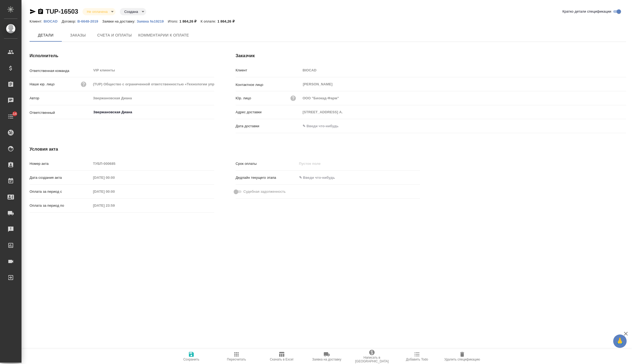 This screenshot has width=632, height=364. I want to click on p: Наше юр. лицо, so click(42, 84).